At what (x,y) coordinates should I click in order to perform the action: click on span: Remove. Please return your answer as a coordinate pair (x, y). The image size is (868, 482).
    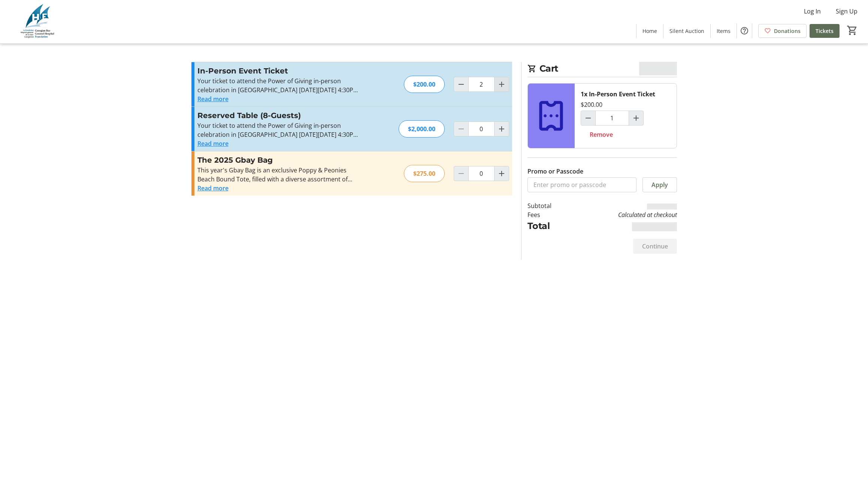
    Looking at the image, I should click on (601, 134).